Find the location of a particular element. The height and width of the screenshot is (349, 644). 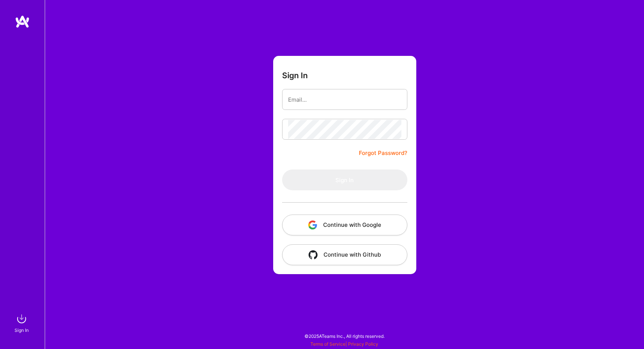

div: © 2025 ATeams Inc., All rights reserved. is located at coordinates (344, 336).